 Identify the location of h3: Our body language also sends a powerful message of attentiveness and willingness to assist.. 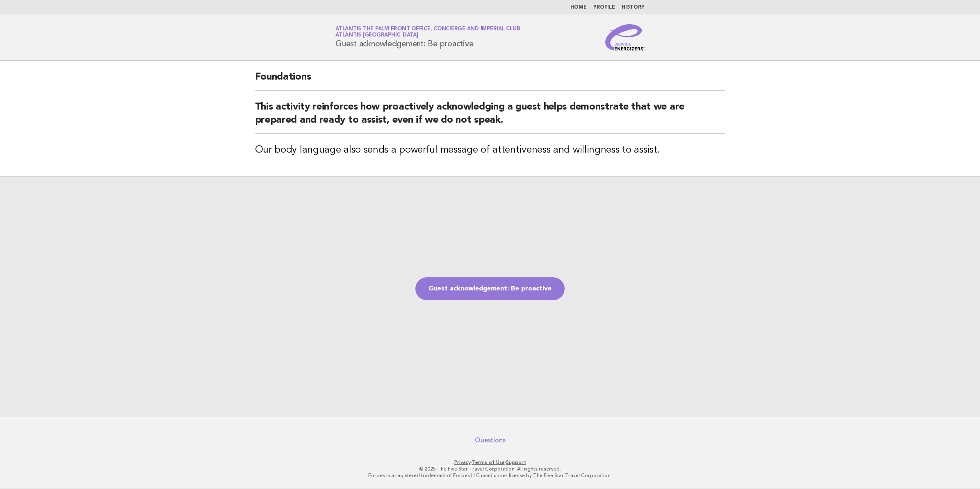
(490, 150).